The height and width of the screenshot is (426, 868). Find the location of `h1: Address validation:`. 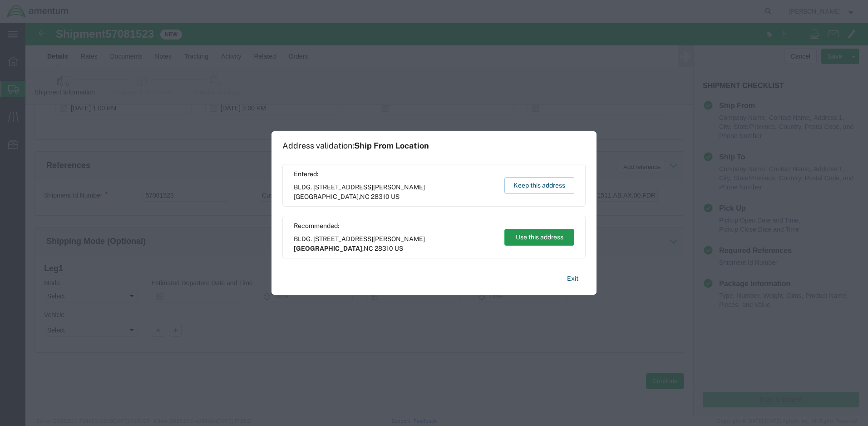

h1: Address validation: is located at coordinates (356, 146).